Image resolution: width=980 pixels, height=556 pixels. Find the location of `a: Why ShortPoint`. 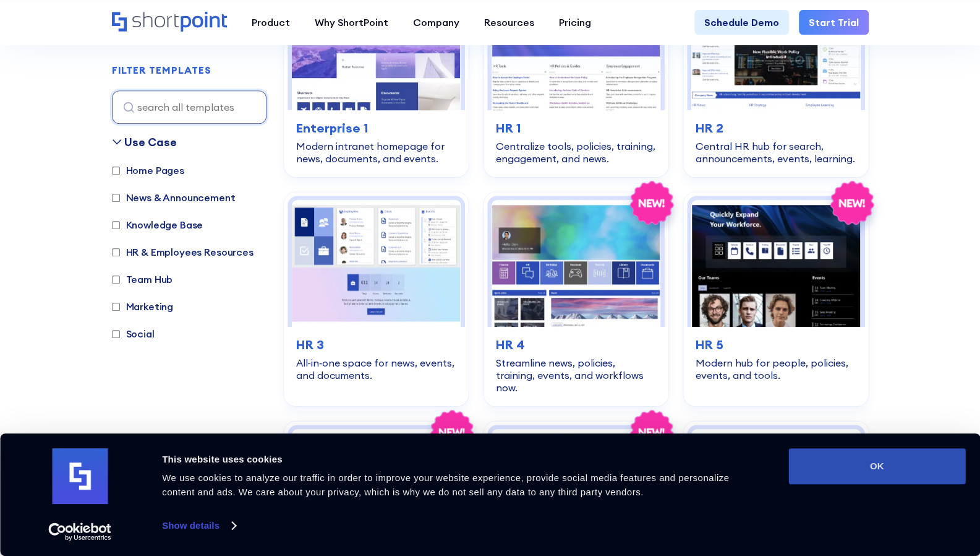

a: Why ShortPoint is located at coordinates (352, 22).